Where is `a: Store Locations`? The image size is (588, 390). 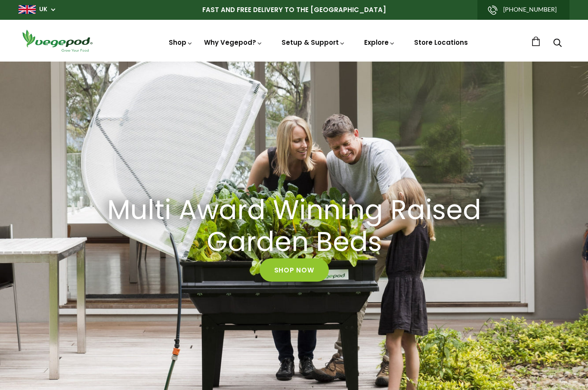 a: Store Locations is located at coordinates (441, 42).